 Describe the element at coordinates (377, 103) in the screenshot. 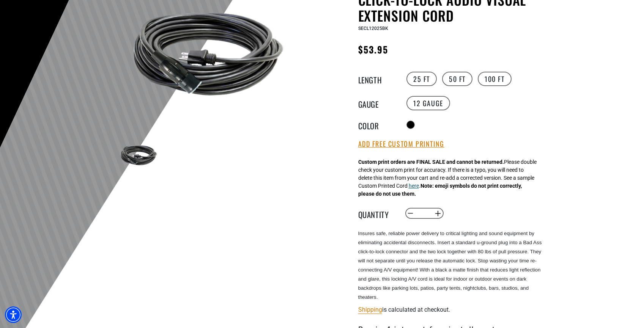

I see `legend: Gauge` at that location.